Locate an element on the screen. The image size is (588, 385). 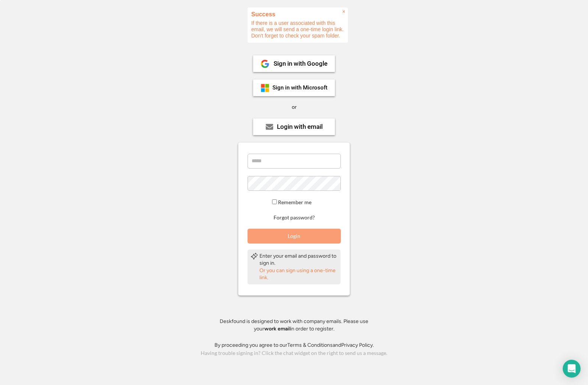
label: Remember me is located at coordinates (295, 202).